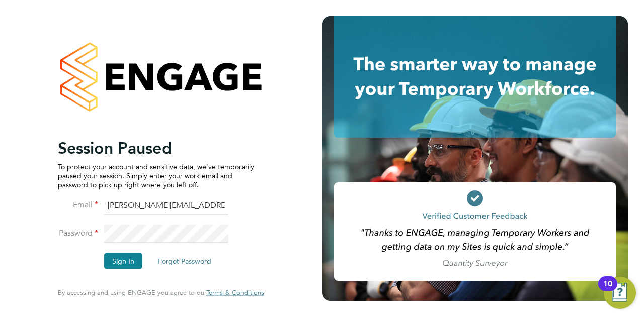 Image resolution: width=644 pixels, height=317 pixels. I want to click on button: Forgot Password, so click(184, 261).